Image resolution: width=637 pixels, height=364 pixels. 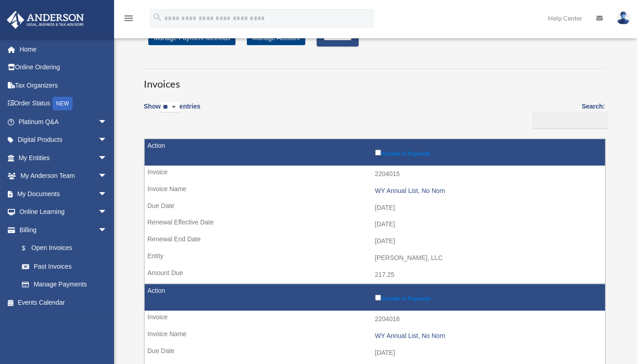 I want to click on a: $Open Invoices, so click(x=62, y=248).